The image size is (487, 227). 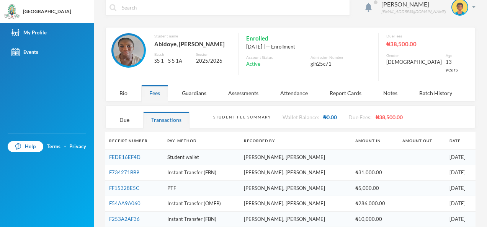 I want to click on div: Notes, so click(x=390, y=93).